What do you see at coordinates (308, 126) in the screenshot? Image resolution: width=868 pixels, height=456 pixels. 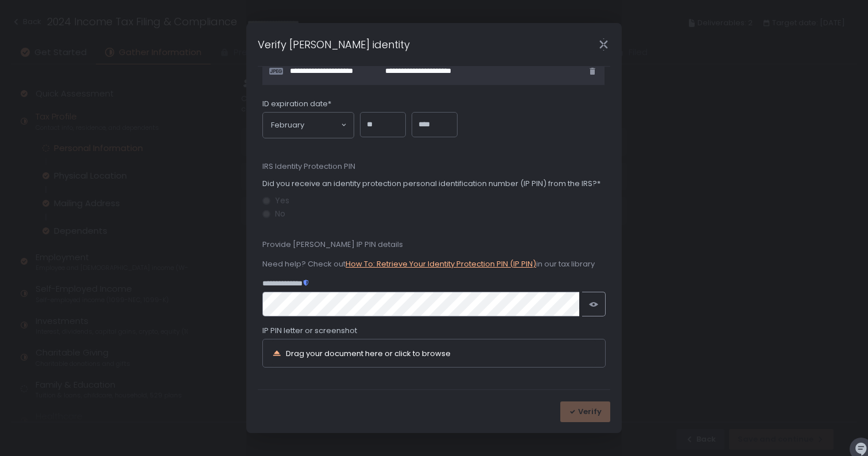 I see `div: Search for option` at bounding box center [308, 126].